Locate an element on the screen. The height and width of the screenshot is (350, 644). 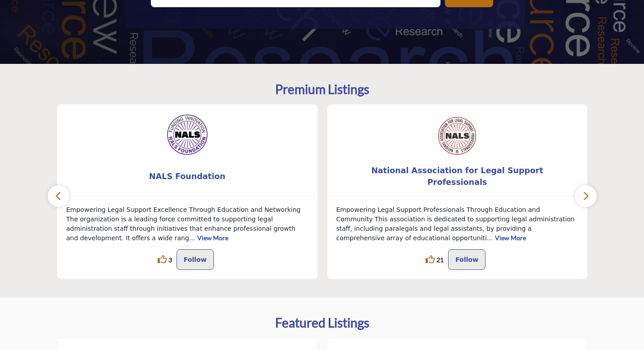
span: 21 is located at coordinates (440, 260).